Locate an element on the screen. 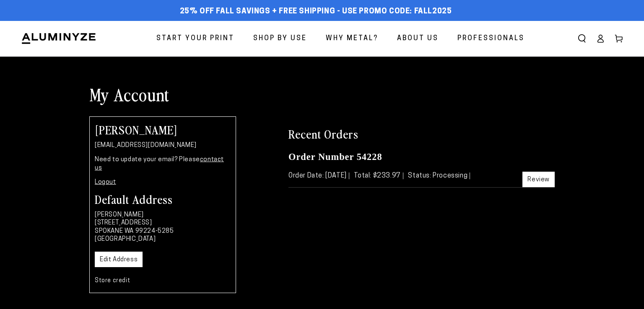 The height and width of the screenshot is (309, 644). h2: Recent Orders is located at coordinates (421, 134).